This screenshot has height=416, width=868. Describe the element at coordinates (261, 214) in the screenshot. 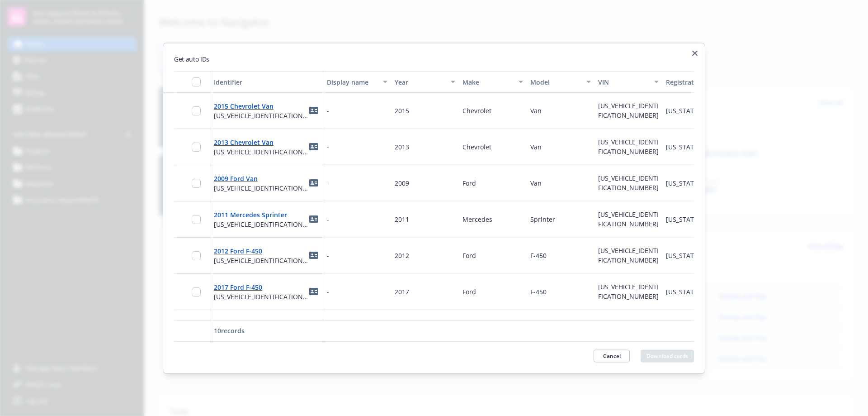

I see `span: 2011 Mercedes Sprinter` at that location.